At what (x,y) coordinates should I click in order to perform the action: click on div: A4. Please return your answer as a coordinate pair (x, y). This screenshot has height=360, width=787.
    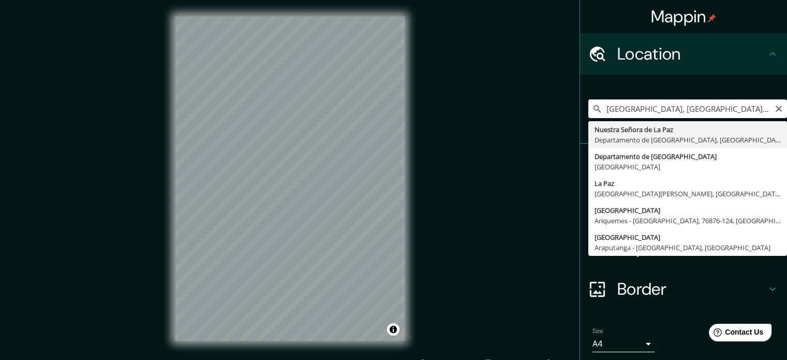
    Looking at the image, I should click on (623, 344).